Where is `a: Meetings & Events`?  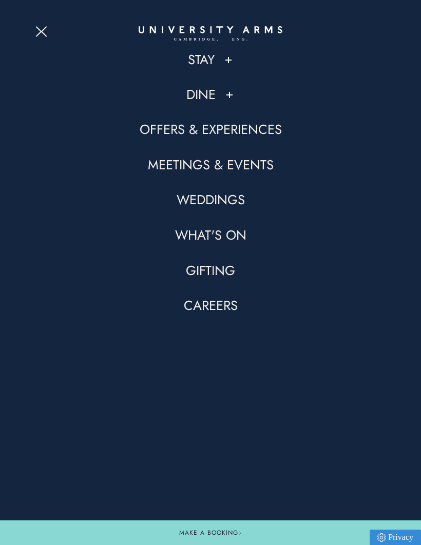
a: Meetings & Events is located at coordinates (210, 165).